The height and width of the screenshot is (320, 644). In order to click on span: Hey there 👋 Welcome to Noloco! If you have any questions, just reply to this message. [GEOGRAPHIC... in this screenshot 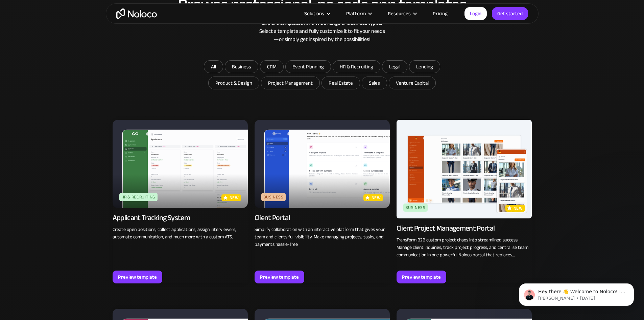, I will do `click(73, 33)`.